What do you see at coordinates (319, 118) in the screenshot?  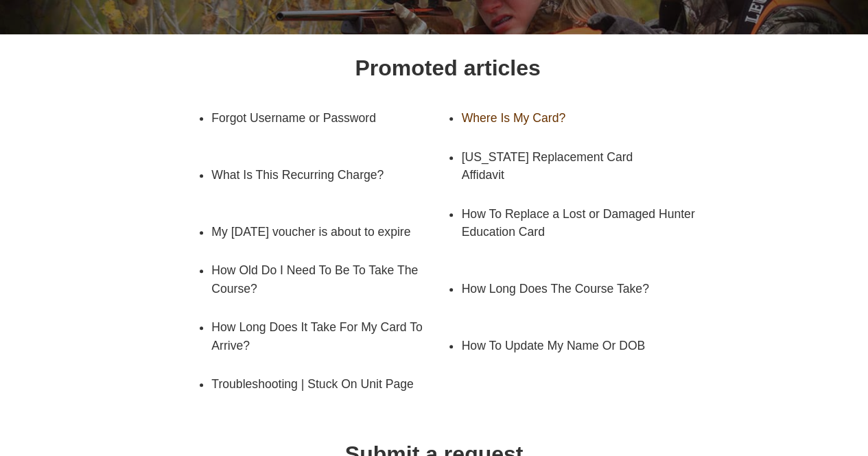 I see `a: Forgot Username or Password` at bounding box center [319, 118].